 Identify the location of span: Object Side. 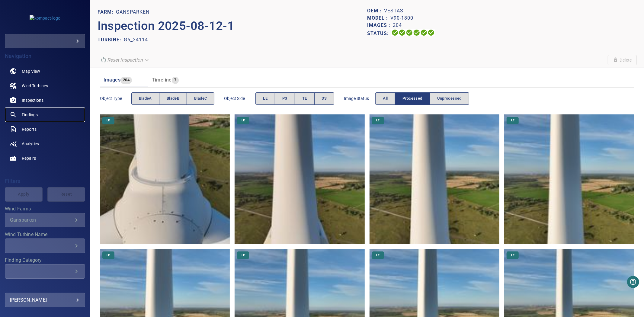
(240, 98).